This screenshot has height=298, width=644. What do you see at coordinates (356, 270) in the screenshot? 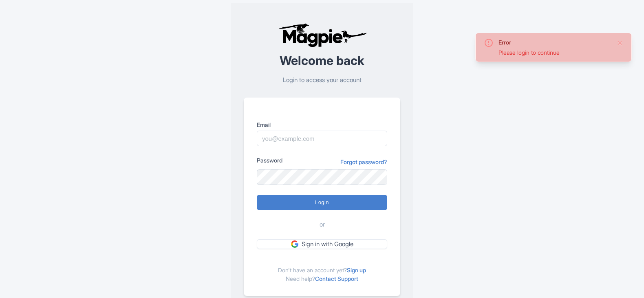
I see `a: Sign up` at bounding box center [356, 270].